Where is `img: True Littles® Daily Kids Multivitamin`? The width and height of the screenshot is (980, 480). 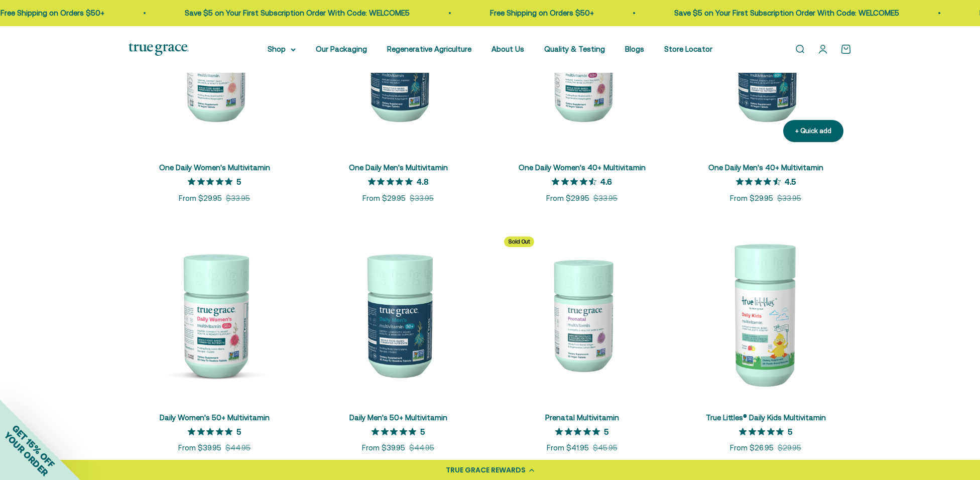 img: True Littles® Daily Kids Multivitamin is located at coordinates (766, 314).